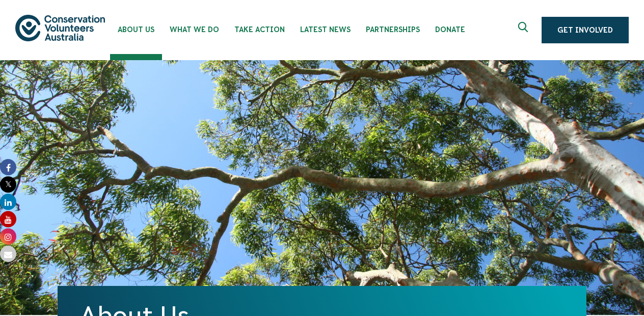 The height and width of the screenshot is (316, 644). Describe the element at coordinates (325, 30) in the screenshot. I see `span: Latest News` at that location.